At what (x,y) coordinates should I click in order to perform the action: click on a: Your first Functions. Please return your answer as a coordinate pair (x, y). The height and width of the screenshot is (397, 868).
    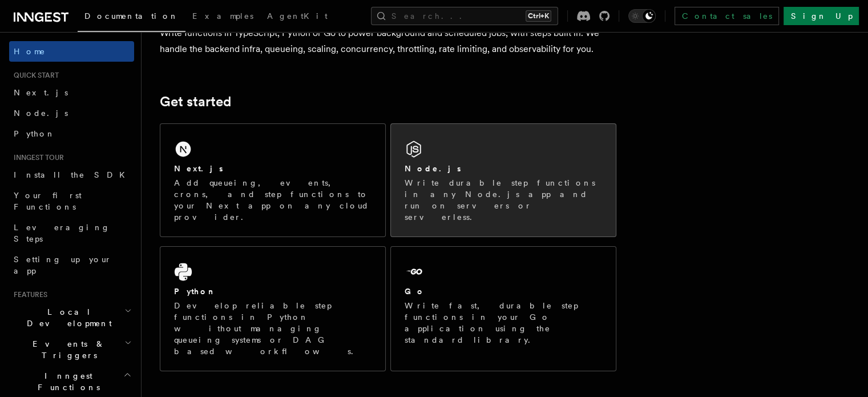
    Looking at the image, I should click on (71, 201).